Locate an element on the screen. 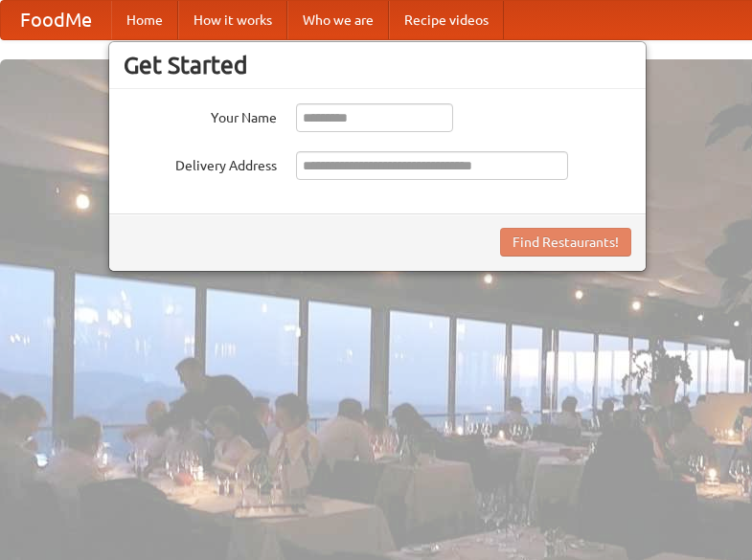 The height and width of the screenshot is (560, 752). h3: Get Started is located at coordinates (377, 65).